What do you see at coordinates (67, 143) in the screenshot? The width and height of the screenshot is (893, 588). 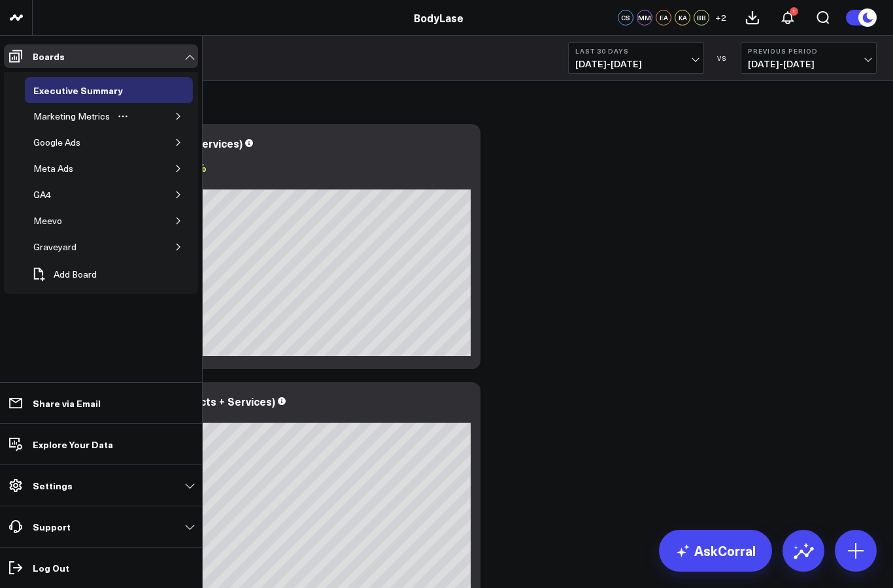 I see `a: Google AdsOpen board menu` at bounding box center [67, 143].